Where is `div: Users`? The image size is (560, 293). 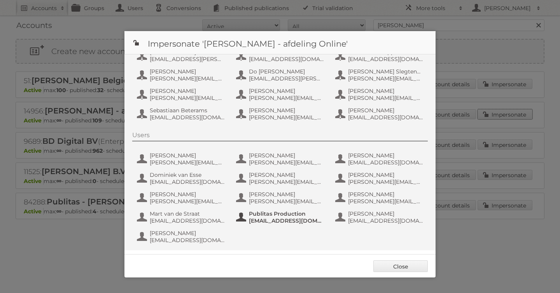 div: Users is located at coordinates (280, 136).